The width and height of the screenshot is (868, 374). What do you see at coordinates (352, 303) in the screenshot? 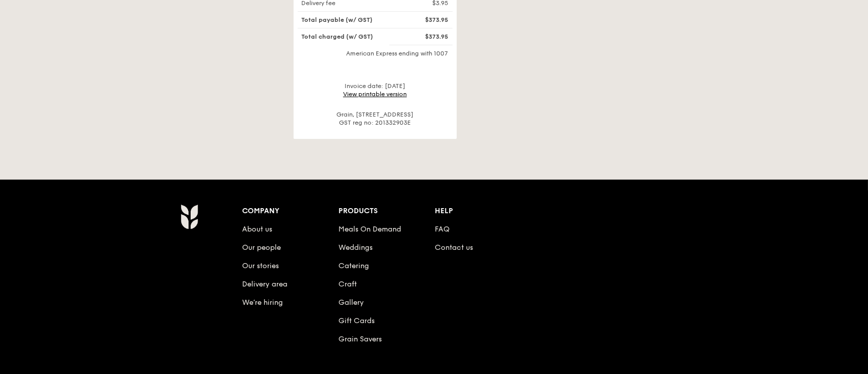
I see `a: Gallery` at bounding box center [352, 303].